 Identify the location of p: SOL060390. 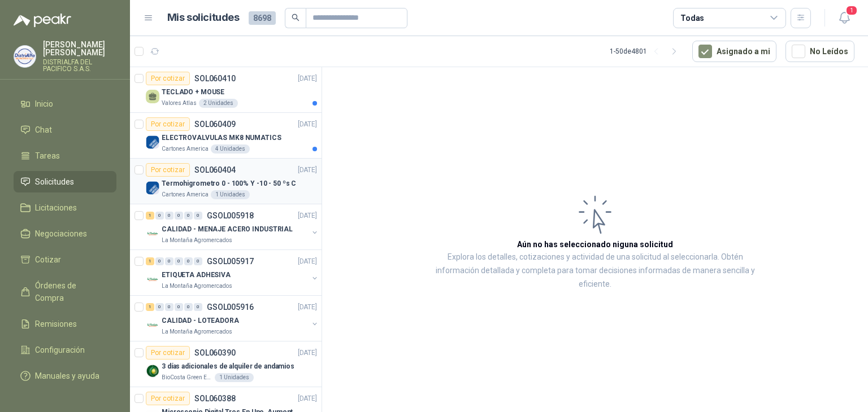
(215, 353).